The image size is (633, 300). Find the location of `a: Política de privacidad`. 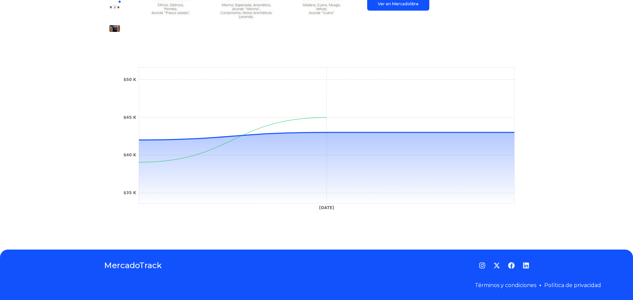

a: Política de privacidad is located at coordinates (573, 286).